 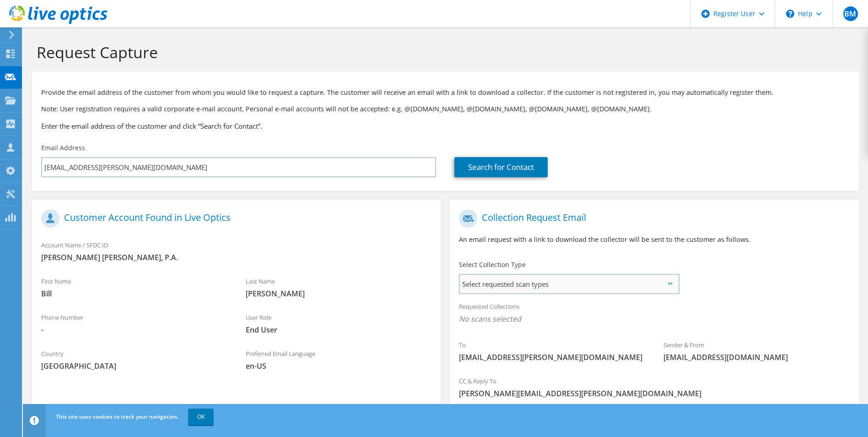 What do you see at coordinates (201, 416) in the screenshot?
I see `a: OK` at bounding box center [201, 416].